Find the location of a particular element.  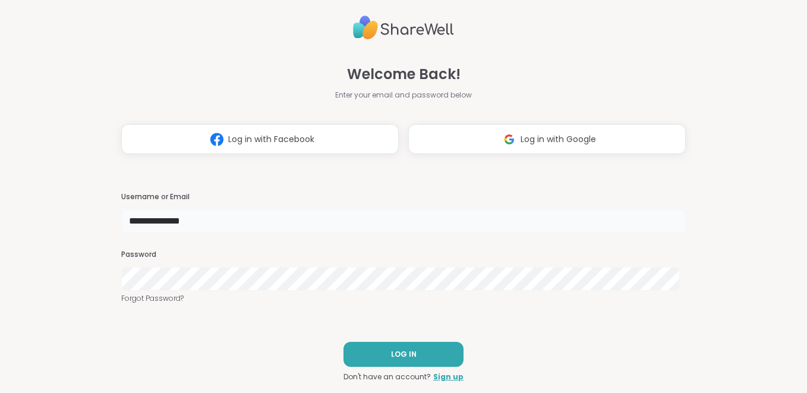

span: Log in with Google is located at coordinates (558, 139).